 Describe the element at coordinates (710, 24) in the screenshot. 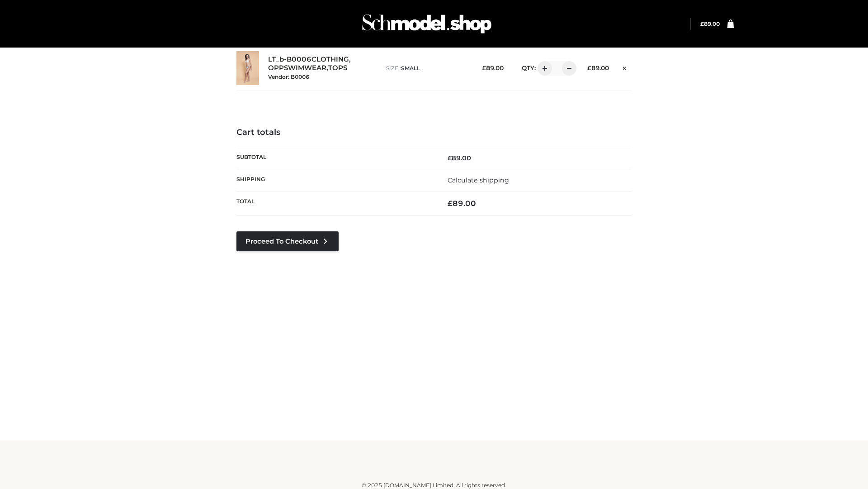

I see `a: £89.00` at that location.